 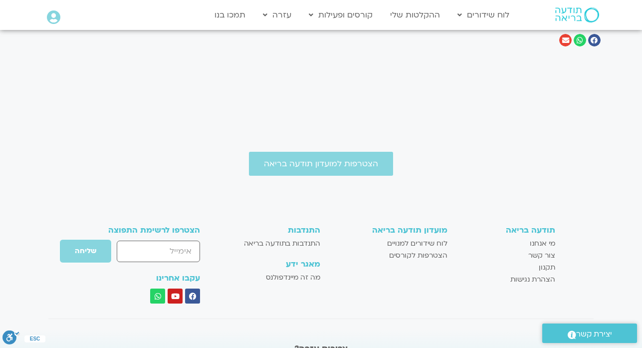 I want to click on span: לוח שידורים למנויים, so click(x=417, y=243).